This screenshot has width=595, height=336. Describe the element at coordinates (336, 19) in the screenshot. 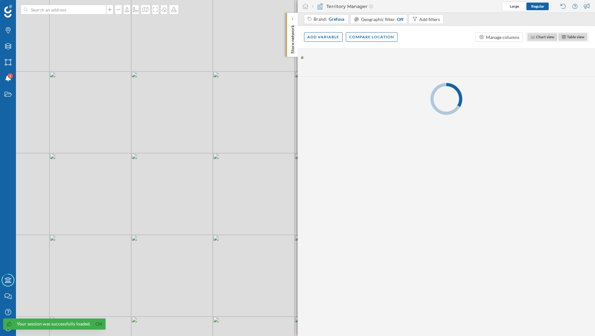

I see `span: Grefusa` at that location.